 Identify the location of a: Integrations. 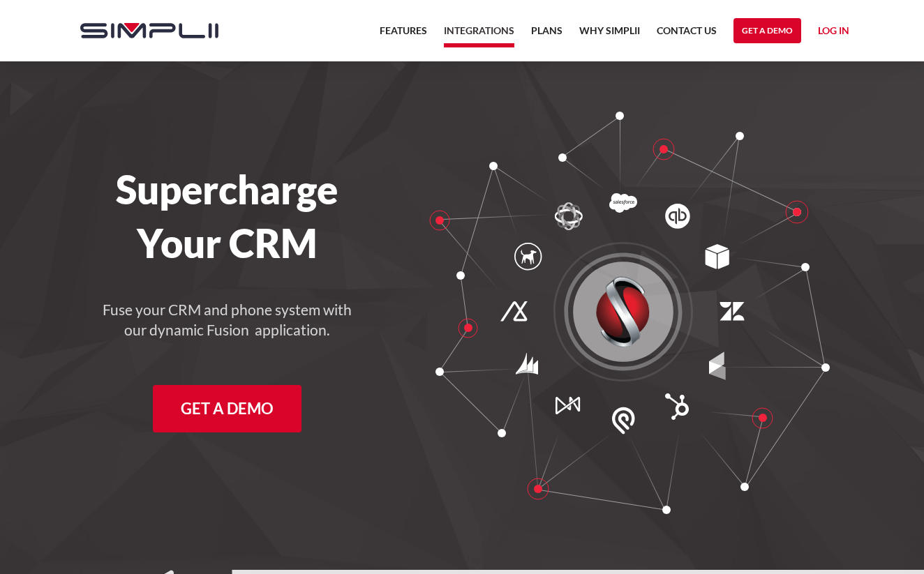
(479, 35).